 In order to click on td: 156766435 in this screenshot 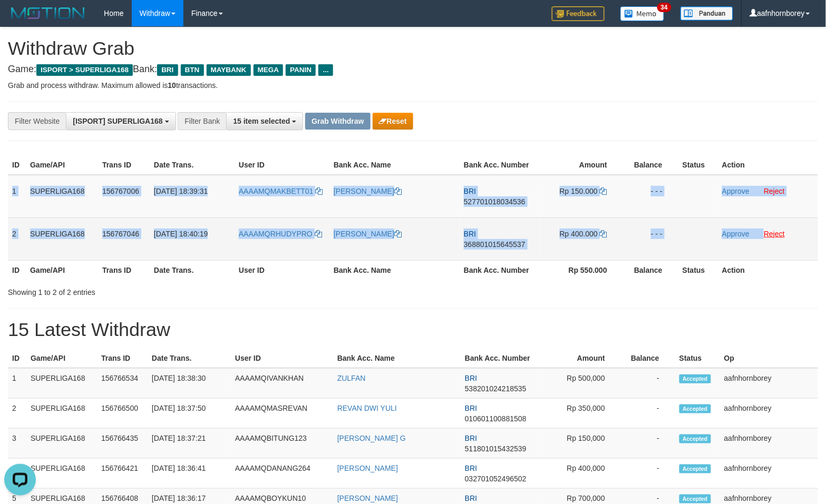, I will do `click(123, 443)`.